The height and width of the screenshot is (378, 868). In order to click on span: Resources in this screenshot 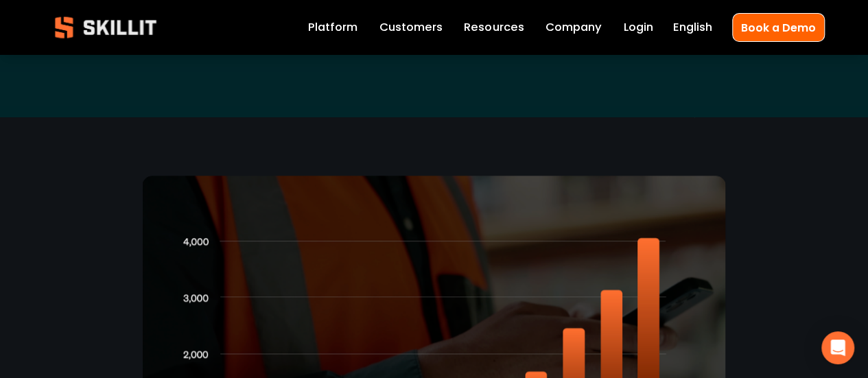, I will do `click(493, 28)`.